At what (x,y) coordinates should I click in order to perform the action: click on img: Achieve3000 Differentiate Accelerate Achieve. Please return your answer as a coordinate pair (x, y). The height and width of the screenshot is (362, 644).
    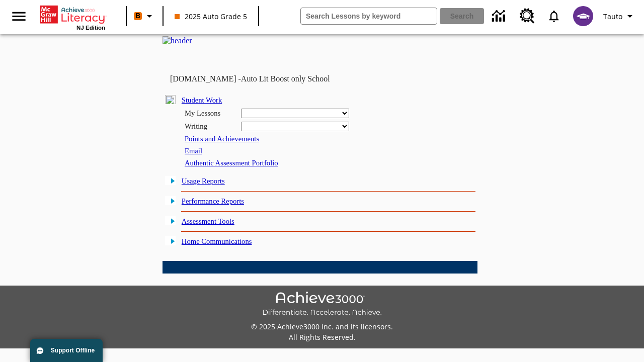
    Looking at the image, I should click on (322, 305).